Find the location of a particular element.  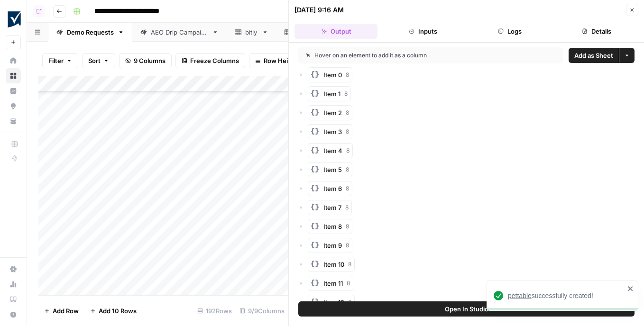

span: Add 10 Rows is located at coordinates (118, 311).